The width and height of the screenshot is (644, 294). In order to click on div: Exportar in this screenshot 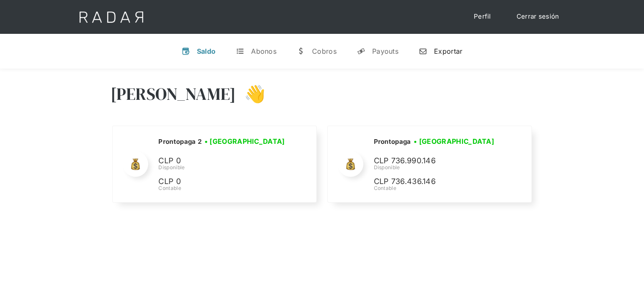, I will do `click(448, 51)`.